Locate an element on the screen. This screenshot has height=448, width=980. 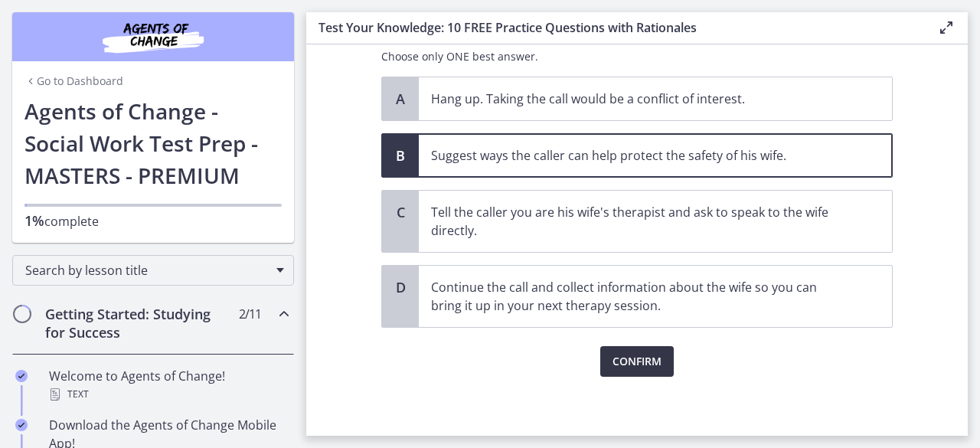
span: Confirm is located at coordinates (637, 361).